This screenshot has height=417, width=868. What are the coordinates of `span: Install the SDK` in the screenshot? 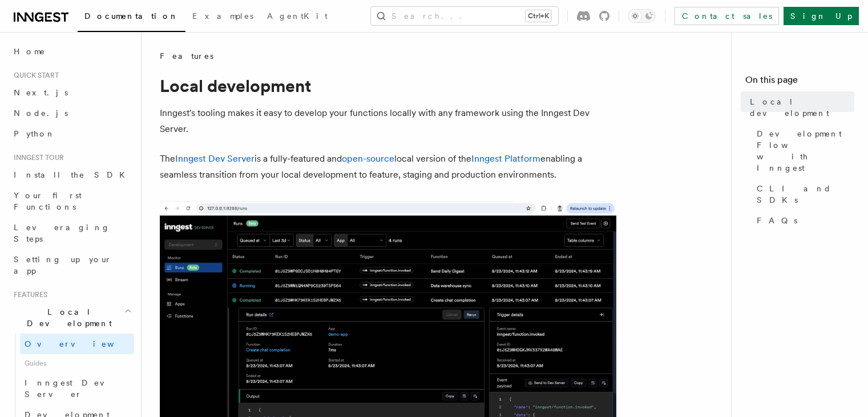 It's located at (72, 174).